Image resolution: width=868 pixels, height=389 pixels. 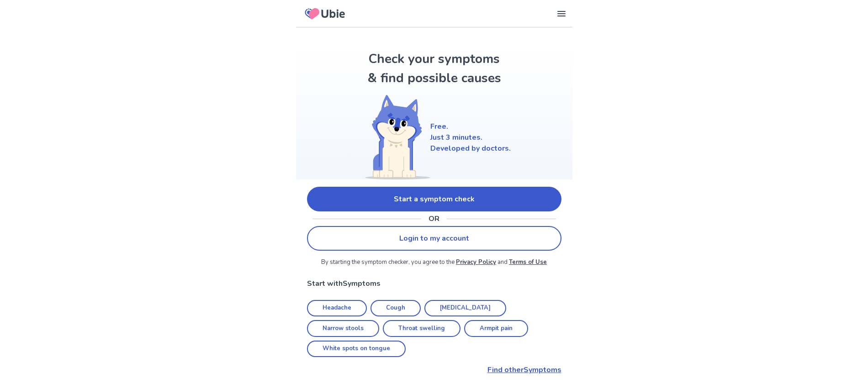 I want to click on a: Find otherSymptoms, so click(x=434, y=370).